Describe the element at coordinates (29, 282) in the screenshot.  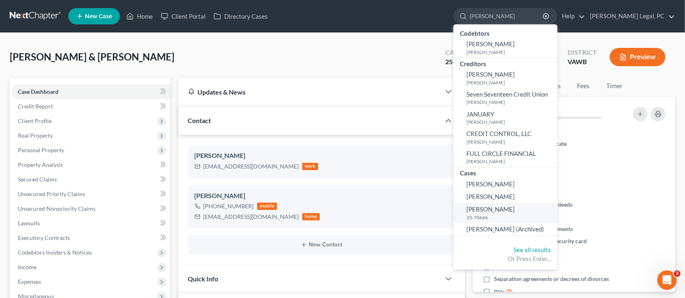
I see `span: Expenses` at that location.